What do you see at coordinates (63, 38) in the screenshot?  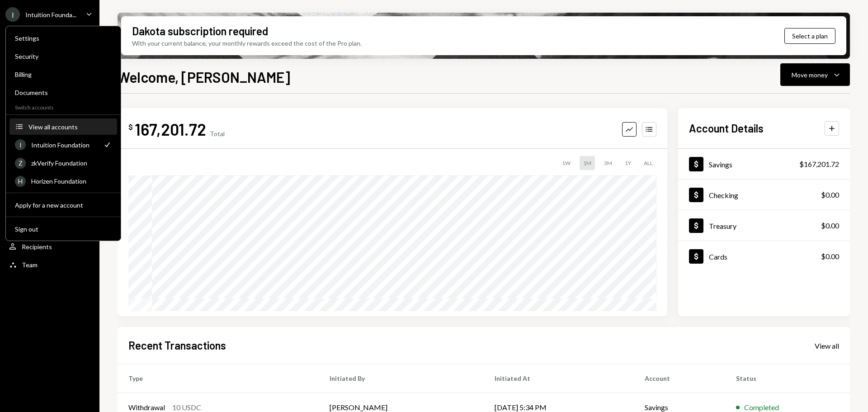 I see `a: Settings` at bounding box center [63, 38].